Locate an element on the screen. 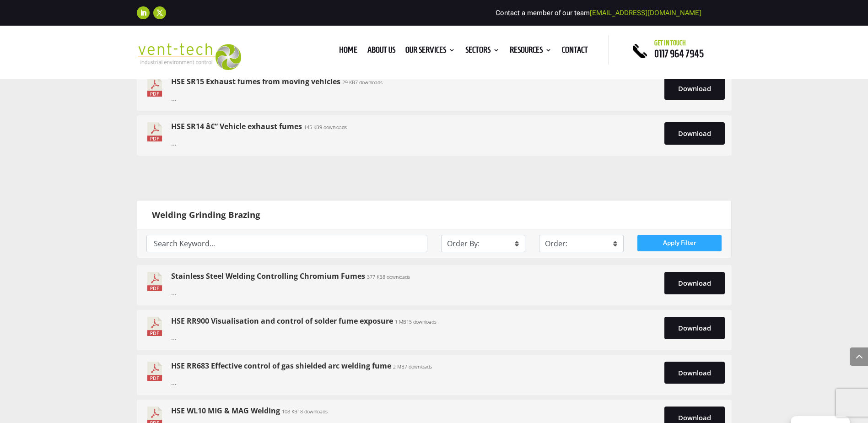 The image size is (868, 423). a: Home is located at coordinates (348, 51).